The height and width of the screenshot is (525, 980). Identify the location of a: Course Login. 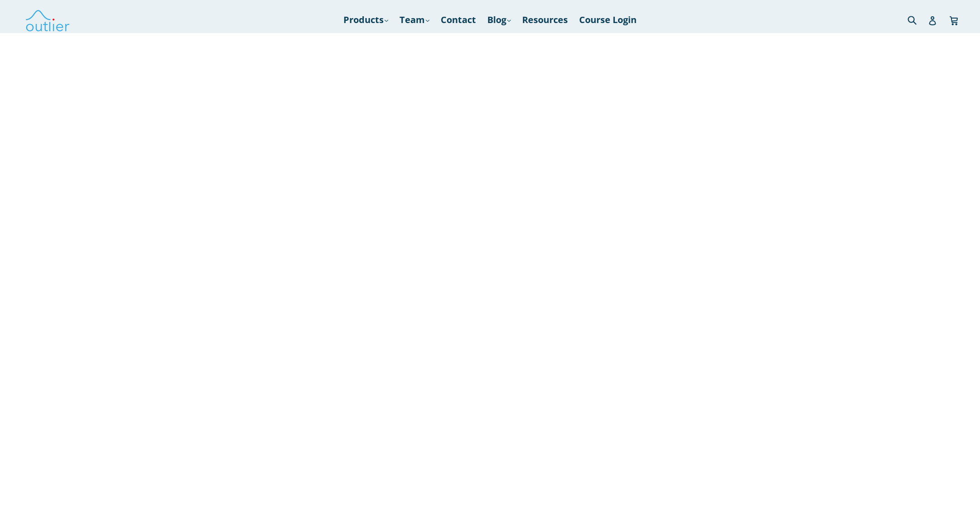
(608, 20).